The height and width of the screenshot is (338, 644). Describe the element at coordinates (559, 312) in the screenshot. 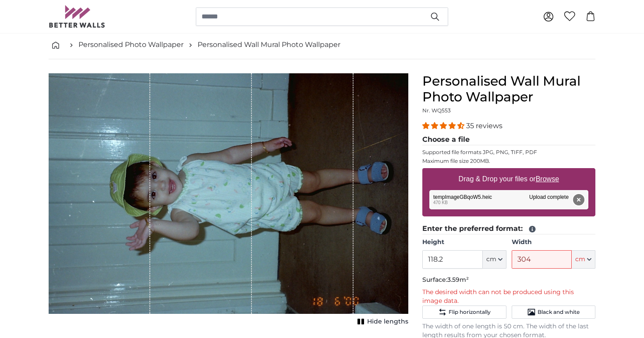

I see `span: Black and white` at that location.